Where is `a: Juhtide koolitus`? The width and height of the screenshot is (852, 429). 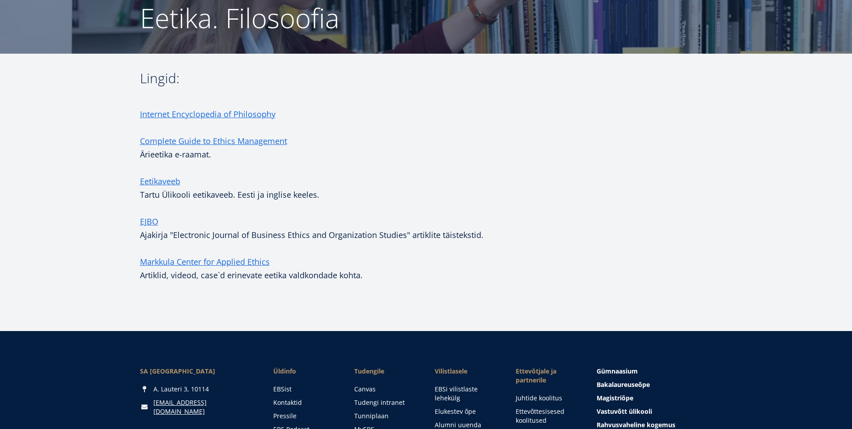 a: Juhtide koolitus is located at coordinates (547, 398).